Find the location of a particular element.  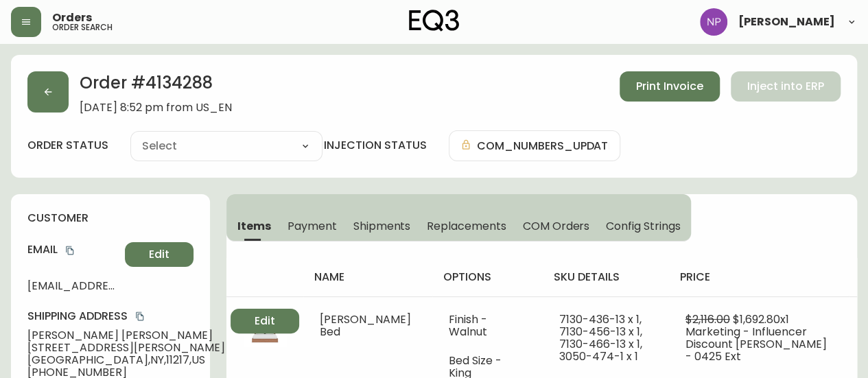

li: Finish - Walnut is located at coordinates (488, 326).